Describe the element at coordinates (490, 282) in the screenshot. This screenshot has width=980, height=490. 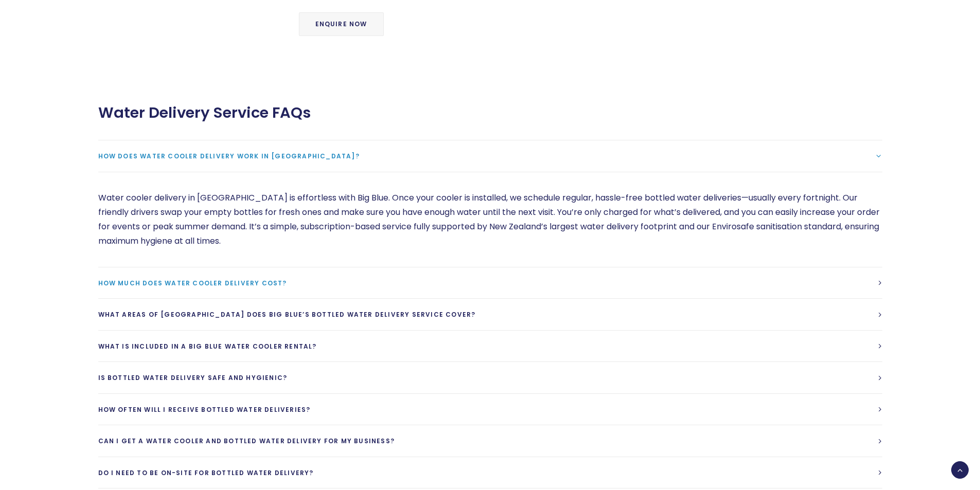
I see `a: How much does water cooler delivery cost?` at that location.